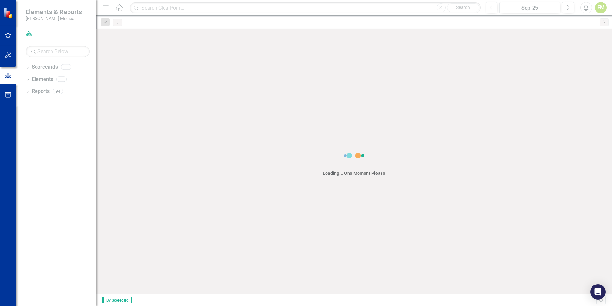  I want to click on span: By Scorecard, so click(117, 300).